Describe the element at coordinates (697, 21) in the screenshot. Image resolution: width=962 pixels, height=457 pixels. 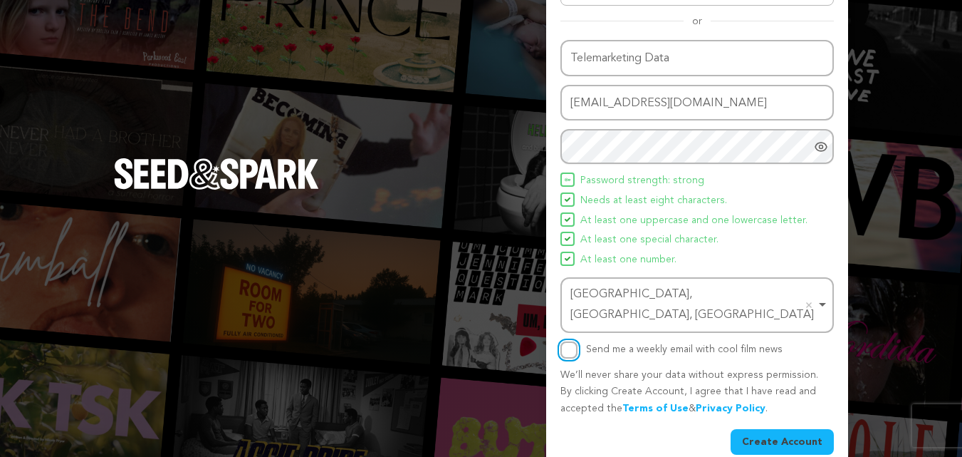
I see `span: or` at that location.